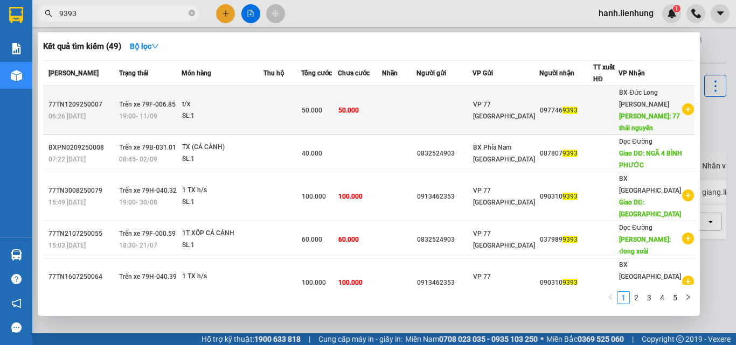  Describe the element at coordinates (16, 48) in the screenshot. I see `img: solution-icon` at that location.